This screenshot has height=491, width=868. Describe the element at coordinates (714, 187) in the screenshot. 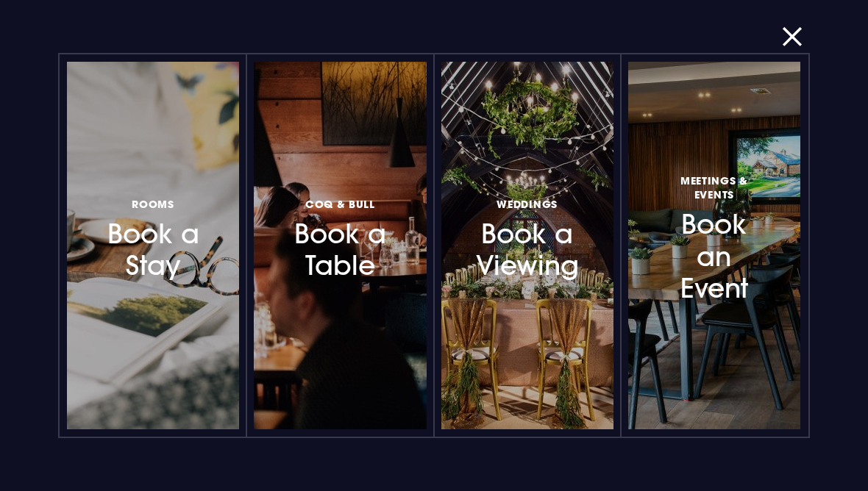

I see `span: Meetings & Events` at that location.